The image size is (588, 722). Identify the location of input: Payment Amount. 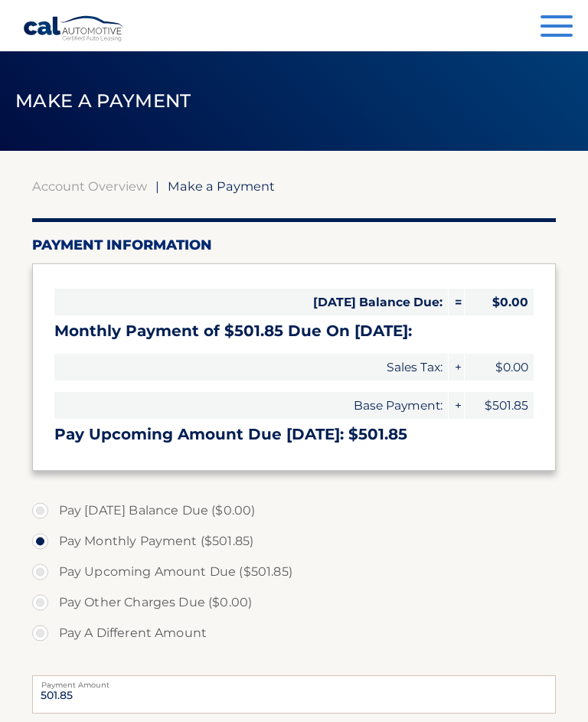
(294, 694).